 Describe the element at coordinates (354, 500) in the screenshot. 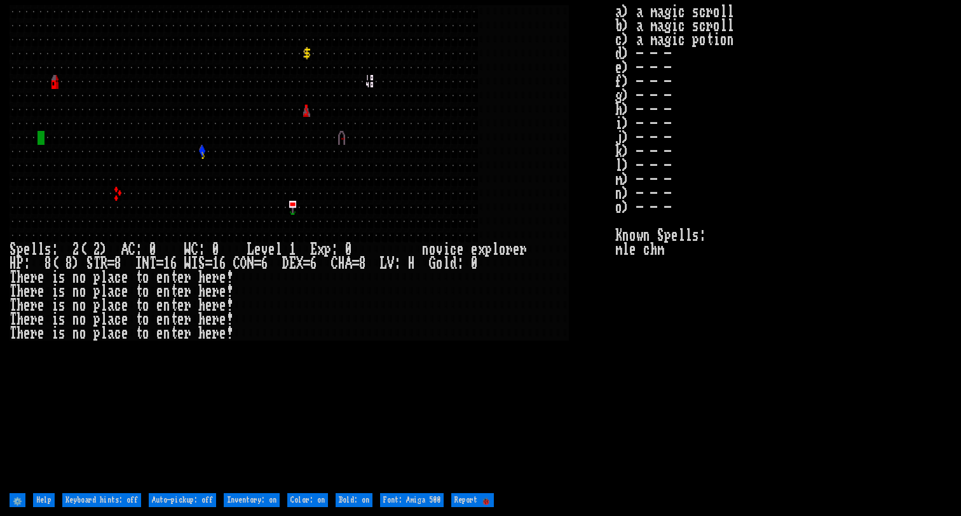

I see `input: Bold: on` at that location.